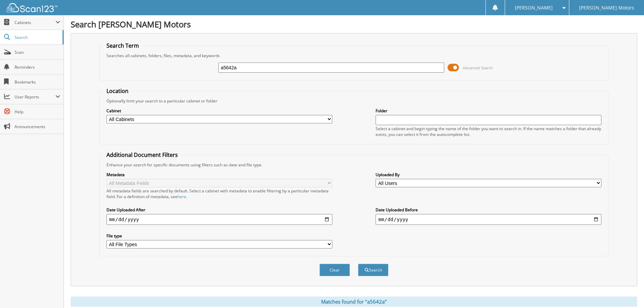 The height and width of the screenshot is (308, 644). I want to click on legend: Additional Document Filters, so click(142, 155).